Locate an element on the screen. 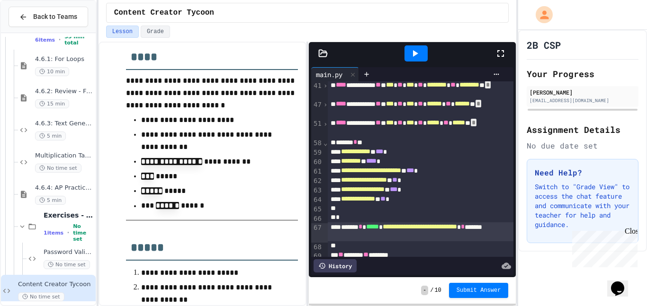 The image size is (647, 306). span: 1 items is located at coordinates (54, 233).